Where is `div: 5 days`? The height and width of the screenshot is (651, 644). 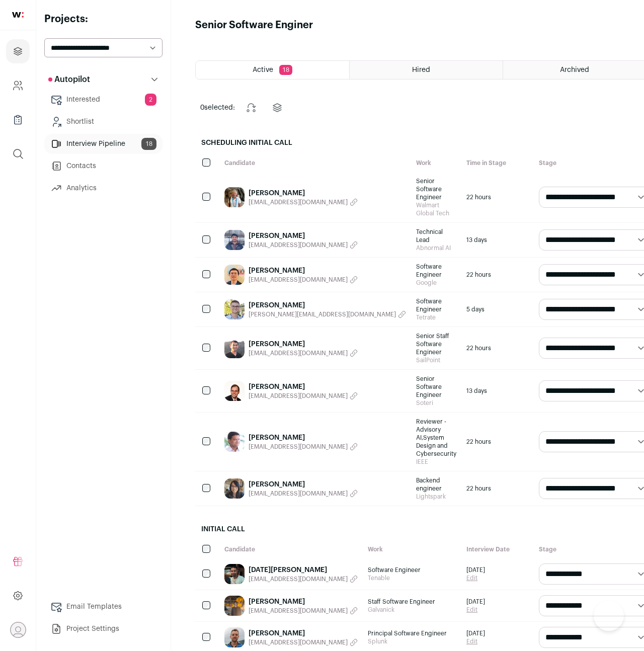
div: 5 days is located at coordinates (498, 309).